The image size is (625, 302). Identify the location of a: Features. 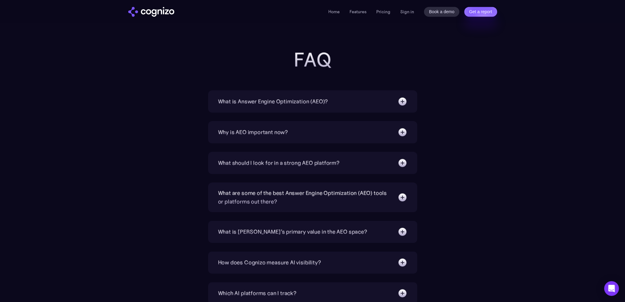
(358, 12).